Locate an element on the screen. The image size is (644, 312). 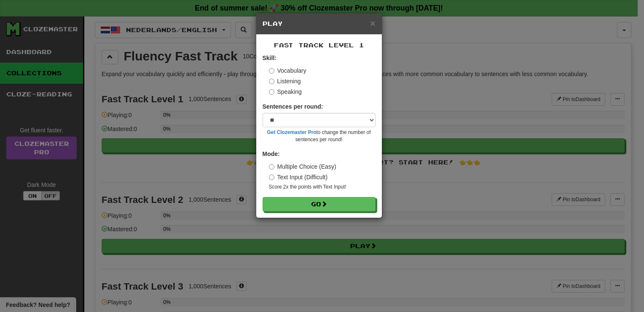
strong: Skill: is located at coordinates (270, 58).